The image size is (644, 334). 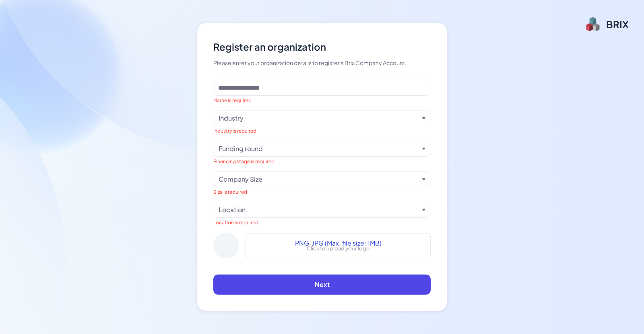 What do you see at coordinates (338, 243) in the screenshot?
I see `span: PNG, JPG (Max. file size: 1MB)` at bounding box center [338, 243].